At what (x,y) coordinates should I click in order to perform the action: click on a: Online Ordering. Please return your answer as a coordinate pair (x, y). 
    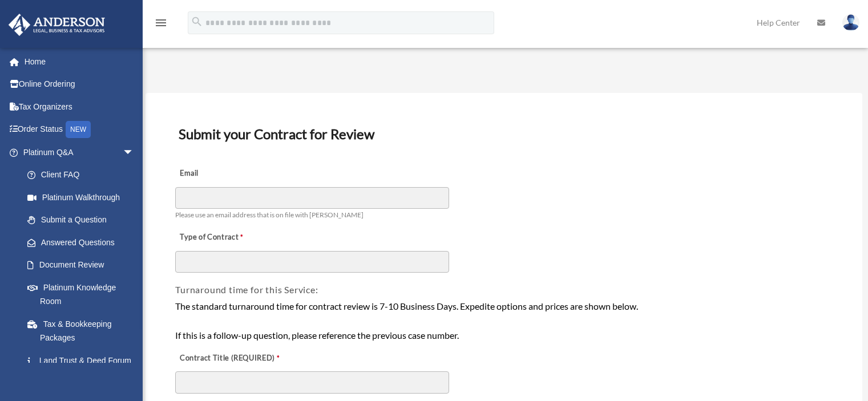
    Looking at the image, I should click on (80, 84).